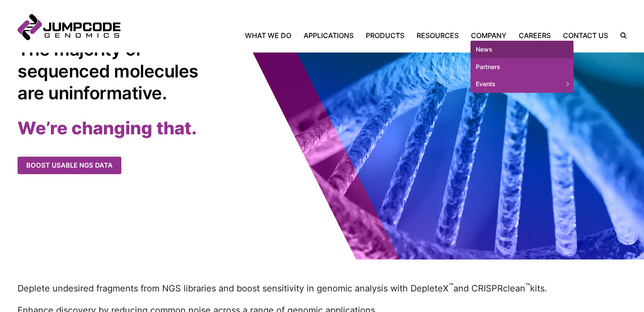 The height and width of the screenshot is (312, 644). What do you see at coordinates (438, 35) in the screenshot?
I see `a: Resources` at bounding box center [438, 35].